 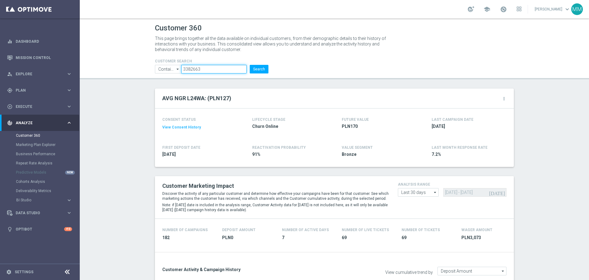 I want to click on h4: FIRST DEPOSIT DATE, so click(x=181, y=147).